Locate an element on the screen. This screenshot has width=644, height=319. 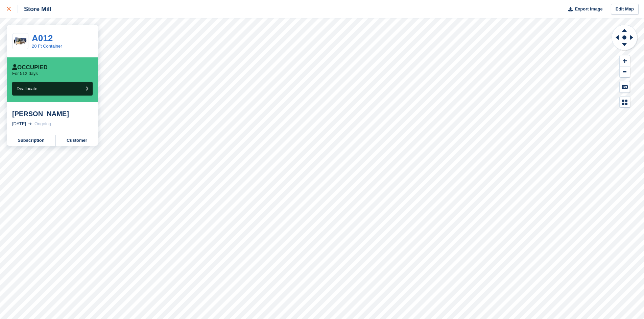
span: Deallocate is located at coordinates (27, 89).